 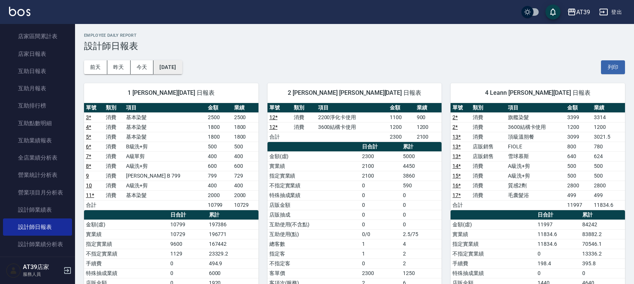 What do you see at coordinates (232, 264) in the screenshot?
I see `td: 494.9` at bounding box center [232, 264].